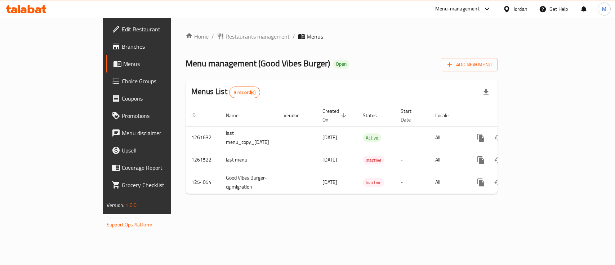  Describe the element at coordinates (253, 36) in the screenshot. I see `a: Restaurants management` at that location.